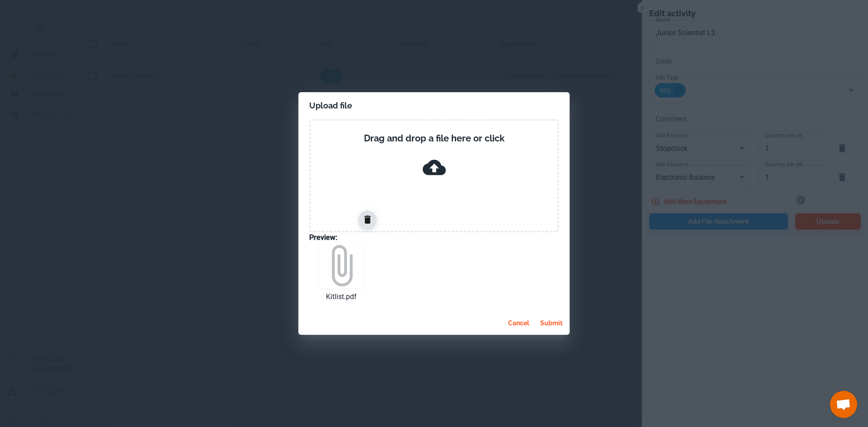 This screenshot has width=868, height=427. I want to click on a: Open chat, so click(844, 405).